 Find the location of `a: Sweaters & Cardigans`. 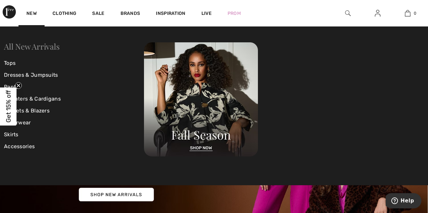

a: Sweaters & Cardigans is located at coordinates (74, 99).